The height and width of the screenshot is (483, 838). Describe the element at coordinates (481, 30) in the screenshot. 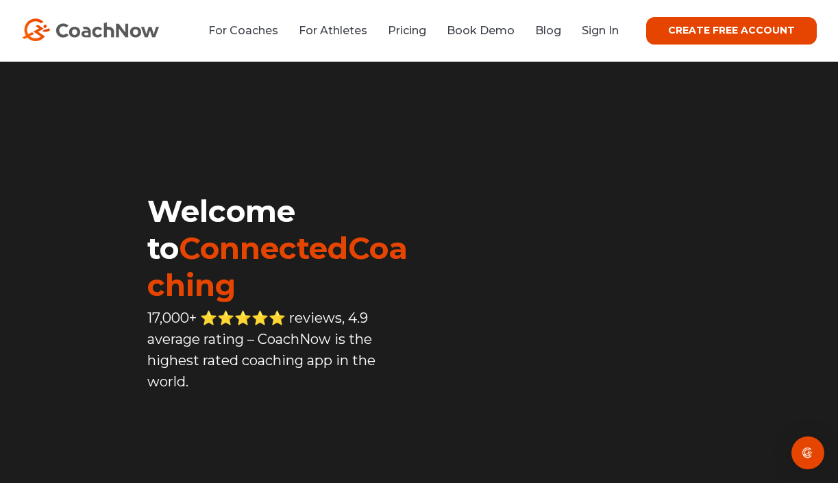

I see `a: Book Demo` at that location.